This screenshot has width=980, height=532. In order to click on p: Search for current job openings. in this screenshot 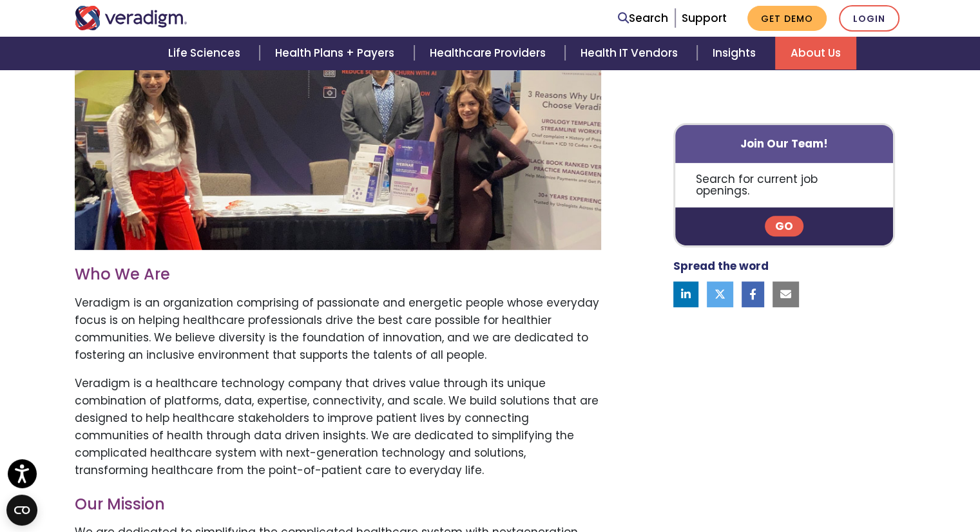, I will do `click(784, 185)`.